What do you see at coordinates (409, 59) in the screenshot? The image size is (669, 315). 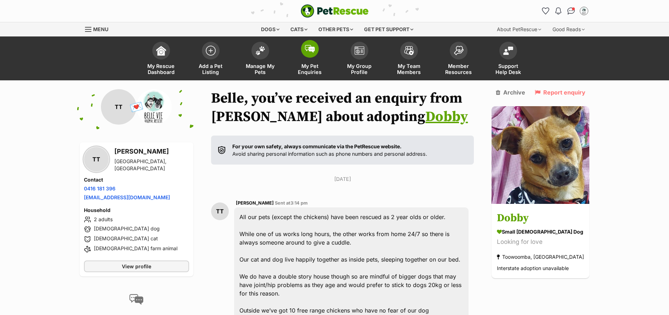 I see `a: My Team Members` at bounding box center [409, 59].